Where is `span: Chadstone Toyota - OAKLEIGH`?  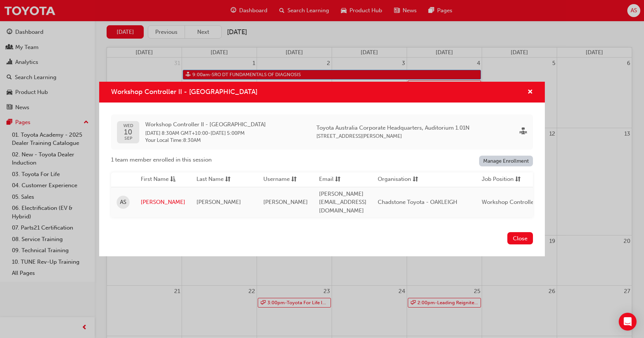
span: Chadstone Toyota - OAKLEIGH is located at coordinates (417, 202).